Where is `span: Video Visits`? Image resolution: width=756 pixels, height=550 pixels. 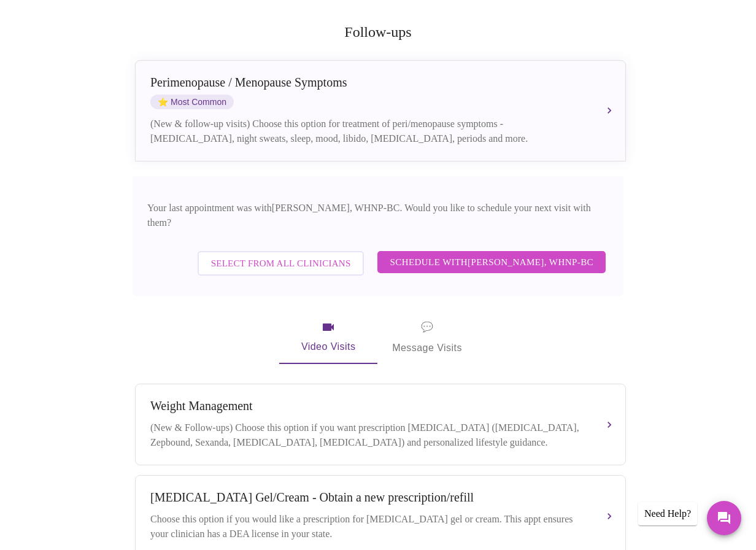
span: Video Visits is located at coordinates (329, 338).